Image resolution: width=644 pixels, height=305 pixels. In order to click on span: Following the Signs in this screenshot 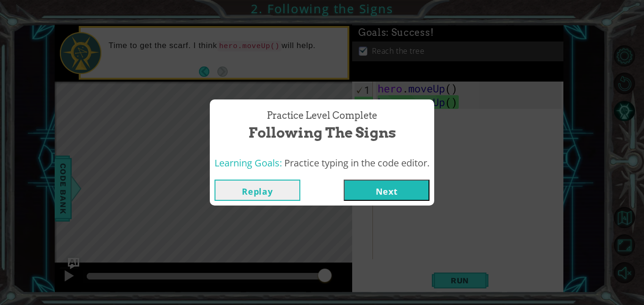, I will do `click(322, 132)`.